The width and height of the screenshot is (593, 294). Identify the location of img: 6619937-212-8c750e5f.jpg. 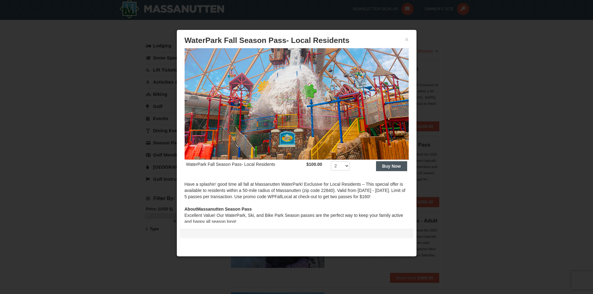
(297, 98).